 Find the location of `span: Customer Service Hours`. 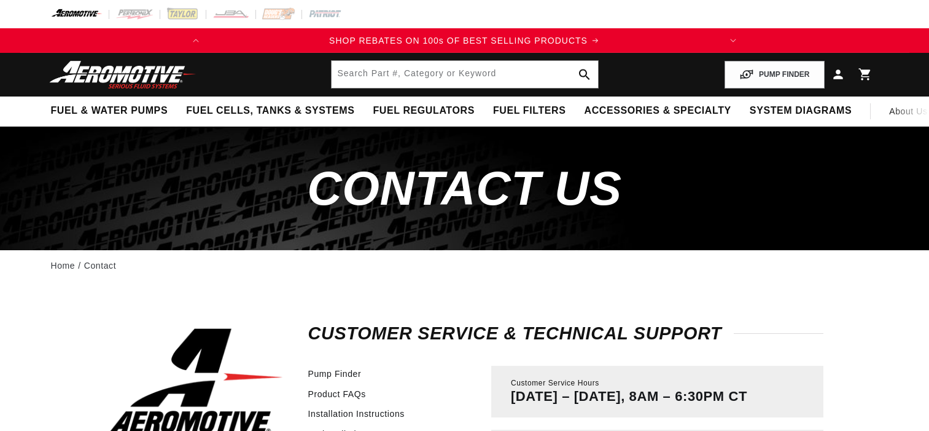

span: Customer Service Hours is located at coordinates (555, 383).